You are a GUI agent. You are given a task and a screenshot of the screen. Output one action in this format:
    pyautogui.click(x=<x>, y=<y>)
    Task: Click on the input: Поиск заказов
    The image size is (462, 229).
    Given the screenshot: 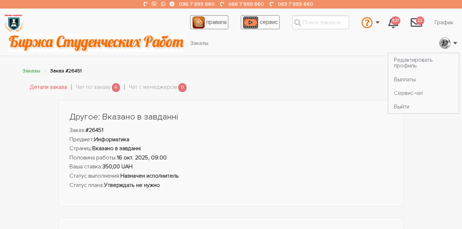 What is the action you would take?
    pyautogui.click(x=321, y=22)
    